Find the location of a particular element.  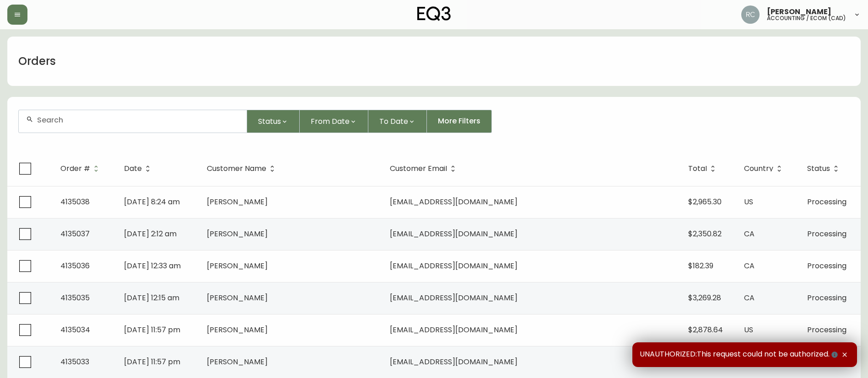

span: UNAUTHORIZED:This request could not be authorized. is located at coordinates (739, 355).